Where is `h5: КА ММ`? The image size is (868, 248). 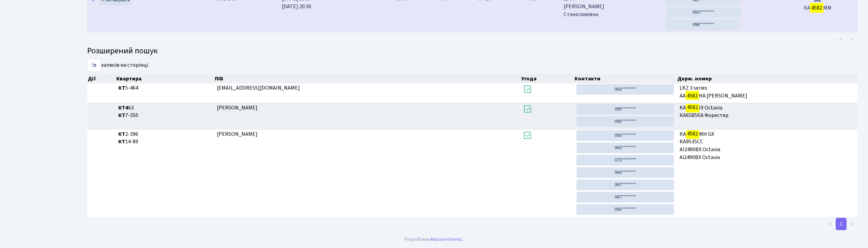
h5: КА ММ is located at coordinates (817, 8).